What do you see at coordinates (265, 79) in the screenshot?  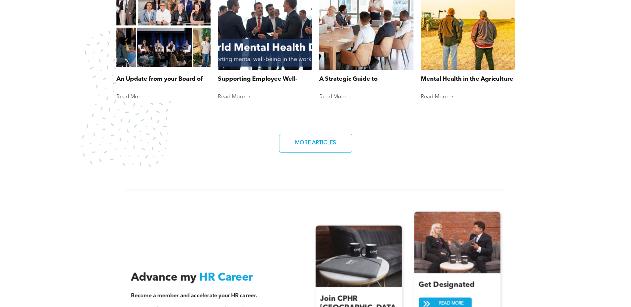 I see `a: Supporting Employee Well-Being: How HR Plays a Role in World Mental Health Day` at bounding box center [265, 79].